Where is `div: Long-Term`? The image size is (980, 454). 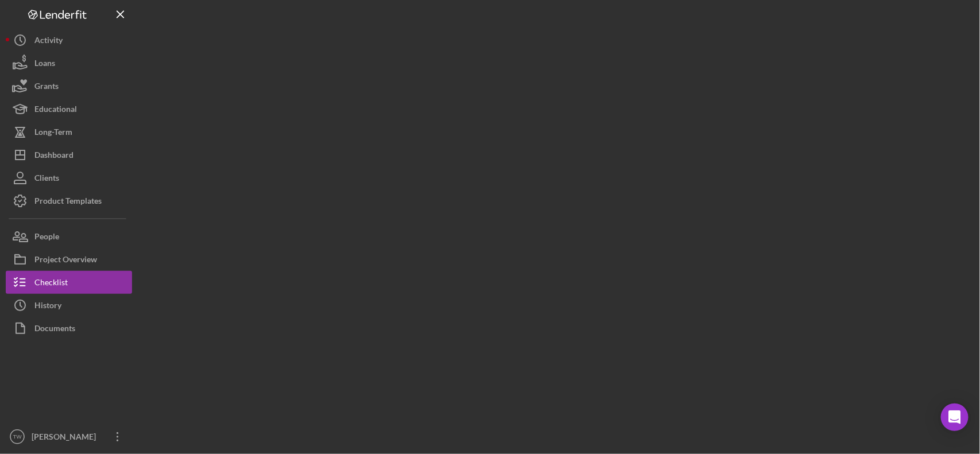
div: Long-Term is located at coordinates (53, 134).